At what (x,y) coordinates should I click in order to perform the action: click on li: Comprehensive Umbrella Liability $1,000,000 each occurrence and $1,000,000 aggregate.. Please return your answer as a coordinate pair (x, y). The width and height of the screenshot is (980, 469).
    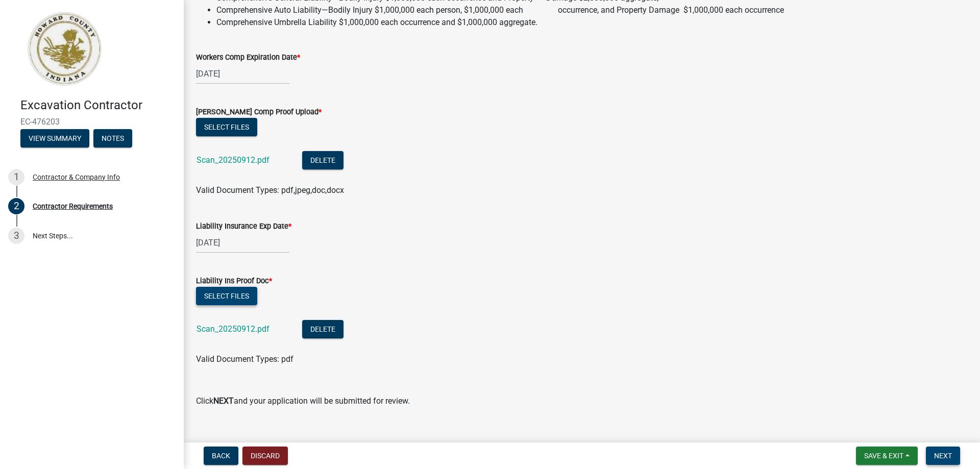
    Looking at the image, I should click on (592, 22).